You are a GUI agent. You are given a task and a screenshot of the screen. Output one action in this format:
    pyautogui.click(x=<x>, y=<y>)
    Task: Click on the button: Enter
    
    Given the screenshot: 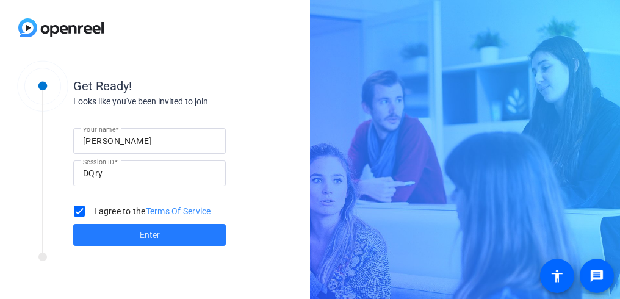 What is the action you would take?
    pyautogui.click(x=150, y=235)
    